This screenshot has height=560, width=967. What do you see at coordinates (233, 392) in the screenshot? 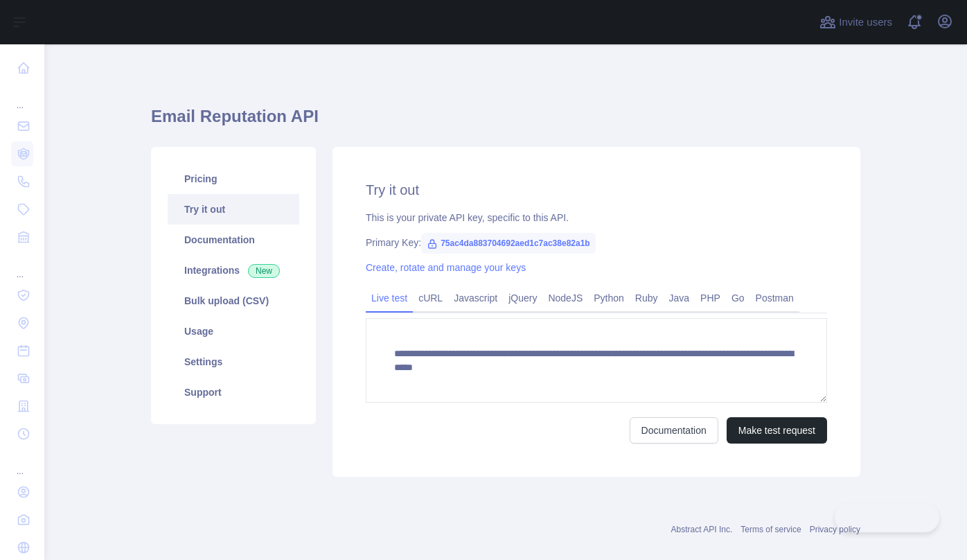
I see `a: Support` at bounding box center [233, 392].